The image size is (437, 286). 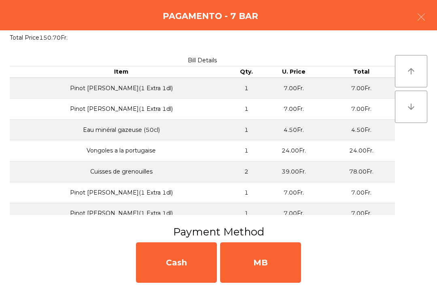 I want to click on th: Item, so click(x=121, y=72).